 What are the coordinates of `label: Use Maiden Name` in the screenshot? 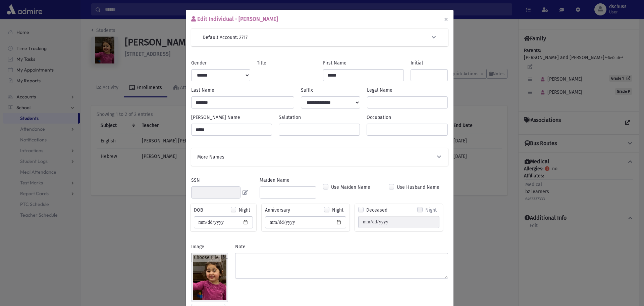 It's located at (351, 187).